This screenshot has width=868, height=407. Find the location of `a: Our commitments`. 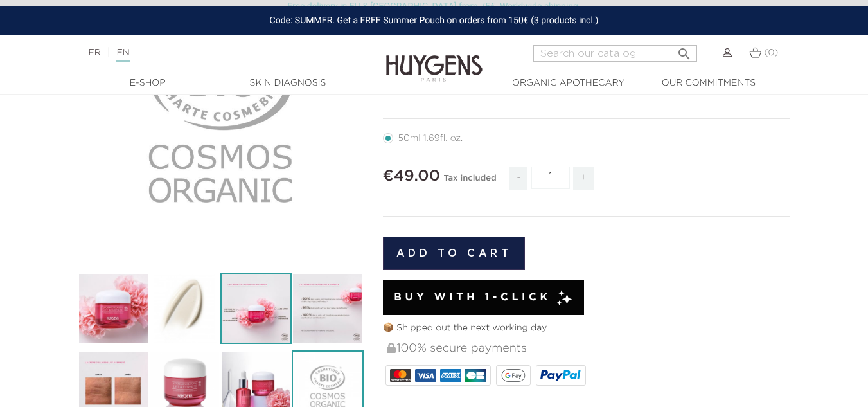

a: Our commitments is located at coordinates (709, 83).